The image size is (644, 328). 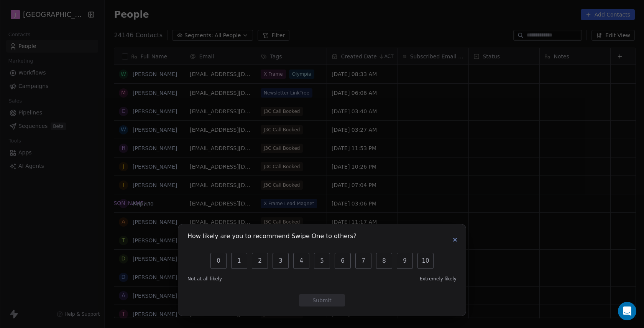 I want to click on button: 6, so click(x=343, y=261).